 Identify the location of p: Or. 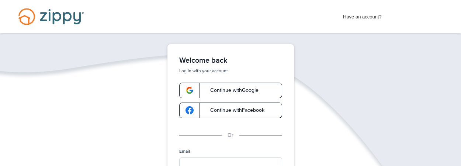
(230, 135).